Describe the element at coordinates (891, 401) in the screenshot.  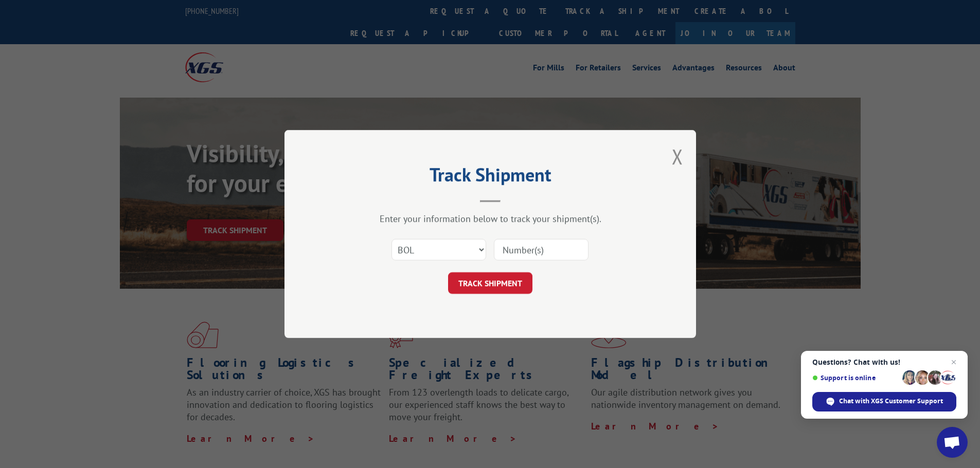
I see `span: Chat with XGS Customer Support` at that location.